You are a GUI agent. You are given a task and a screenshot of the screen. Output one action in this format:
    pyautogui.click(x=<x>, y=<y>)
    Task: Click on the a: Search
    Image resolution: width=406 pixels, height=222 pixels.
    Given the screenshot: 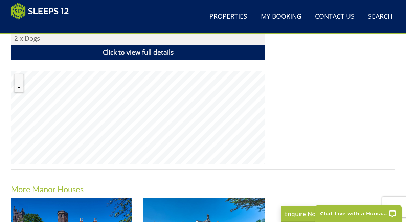 What is the action you would take?
    pyautogui.click(x=380, y=17)
    